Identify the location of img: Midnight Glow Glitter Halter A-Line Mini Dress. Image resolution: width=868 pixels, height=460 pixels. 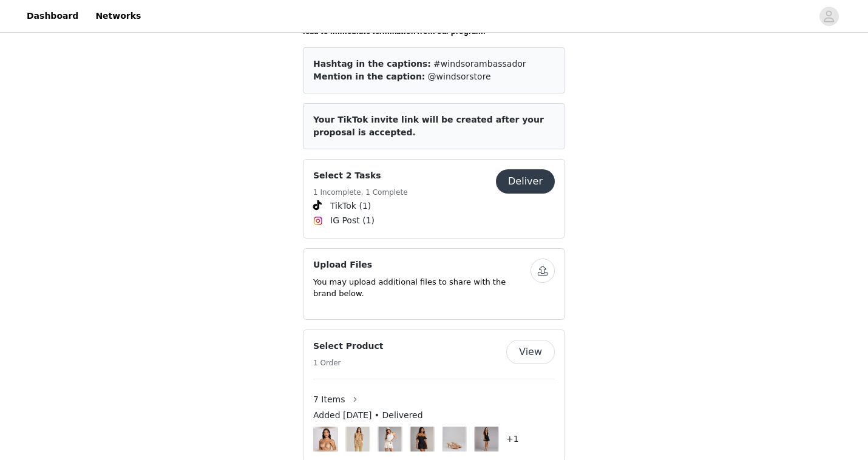
(486, 438).